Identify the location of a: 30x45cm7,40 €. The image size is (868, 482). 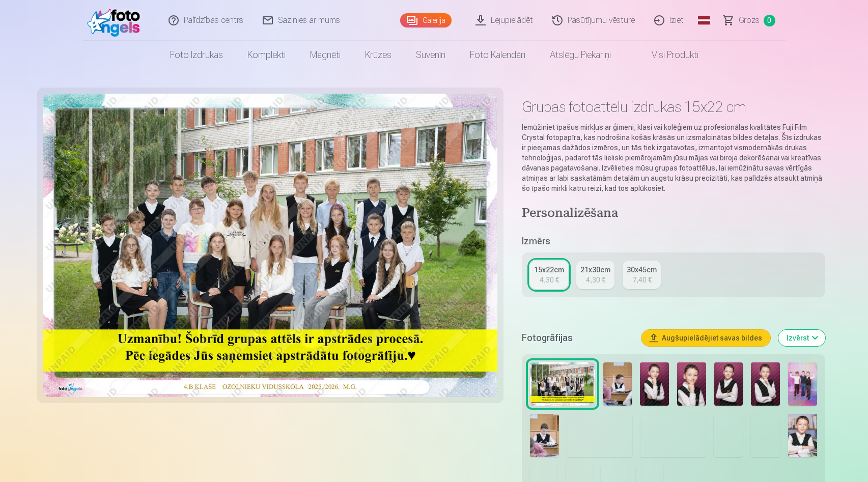
(641, 275).